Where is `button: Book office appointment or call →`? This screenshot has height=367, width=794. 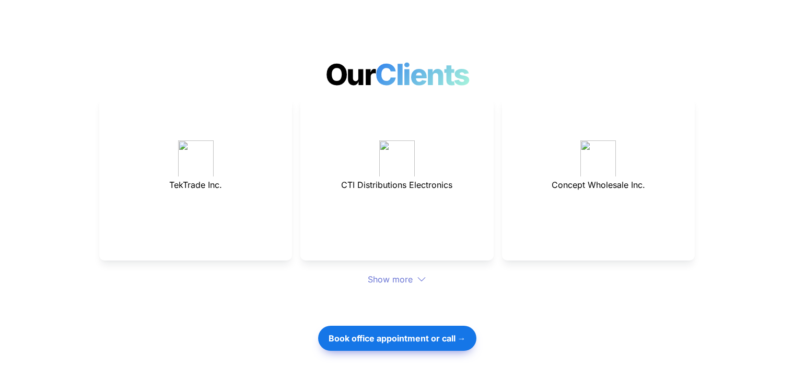
button: Book office appointment or call → is located at coordinates (397, 338).